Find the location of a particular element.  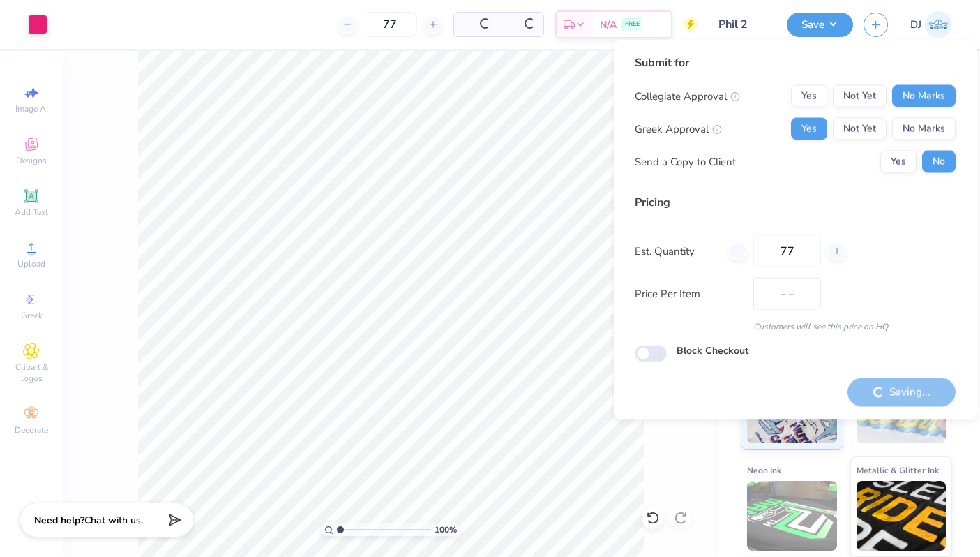

button: No is located at coordinates (939, 162).